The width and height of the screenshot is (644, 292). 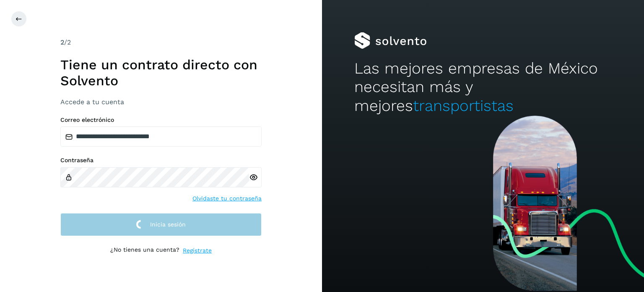 I want to click on label: Correo electrónico, so click(x=161, y=119).